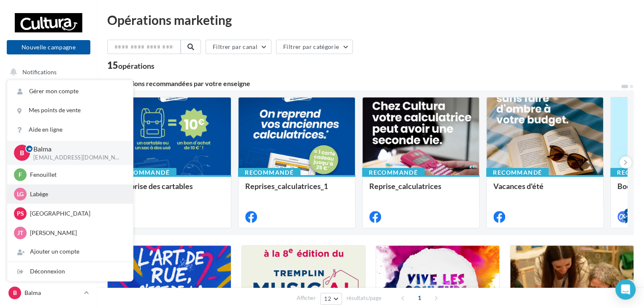 The width and height of the screenshot is (644, 308). Describe the element at coordinates (21, 233) in the screenshot. I see `span: JT` at that location.